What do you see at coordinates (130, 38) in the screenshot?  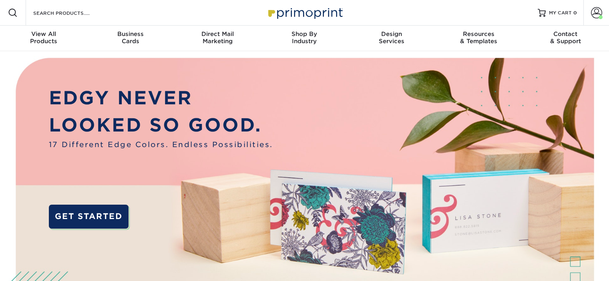 I see `a: BusinessCards` at bounding box center [130, 38].